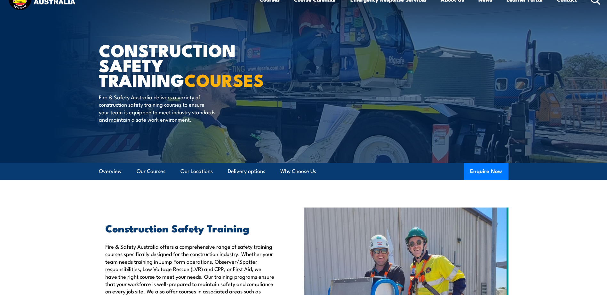  Describe the element at coordinates (178, 65) in the screenshot. I see `h1: CONSTRUCTION SAFETY TRAINING` at that location.